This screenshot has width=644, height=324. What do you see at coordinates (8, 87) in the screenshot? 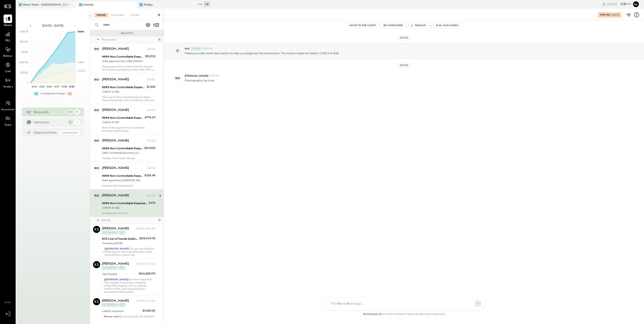
I see `span: Vendors` at bounding box center [8, 87].